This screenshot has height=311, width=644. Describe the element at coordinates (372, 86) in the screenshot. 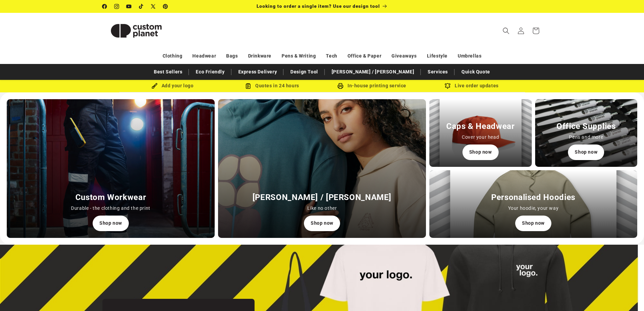

I see `div: In-house printing service` at that location.